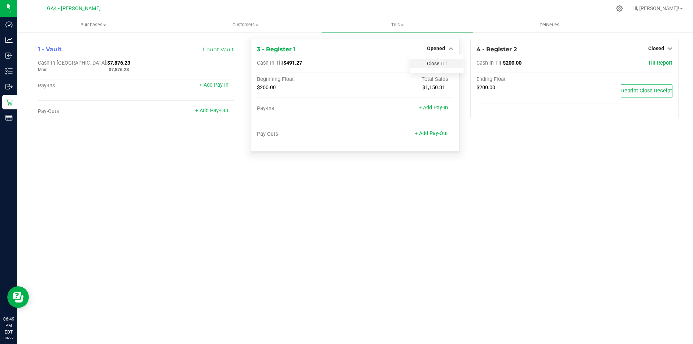 The image size is (693, 344). Describe the element at coordinates (9, 56) in the screenshot. I see `inline-svg: Inbound` at that location.